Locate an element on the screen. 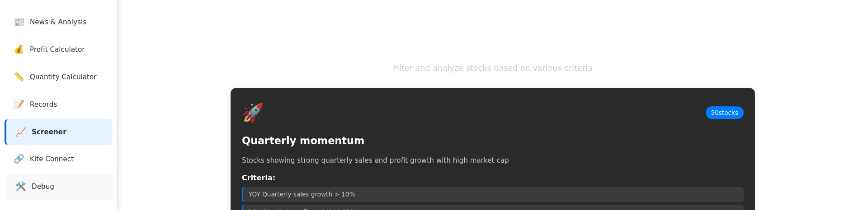 The image size is (868, 210). h3: Quarterly momentum is located at coordinates (493, 141).